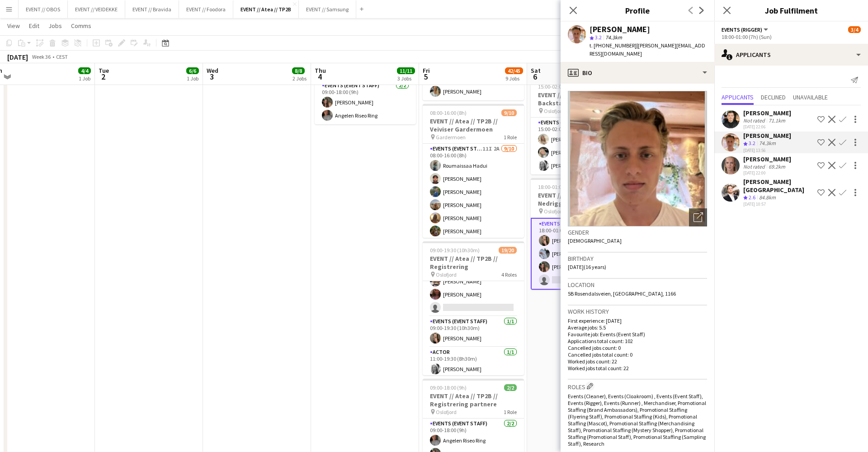  I want to click on a: Jobs, so click(55, 26).